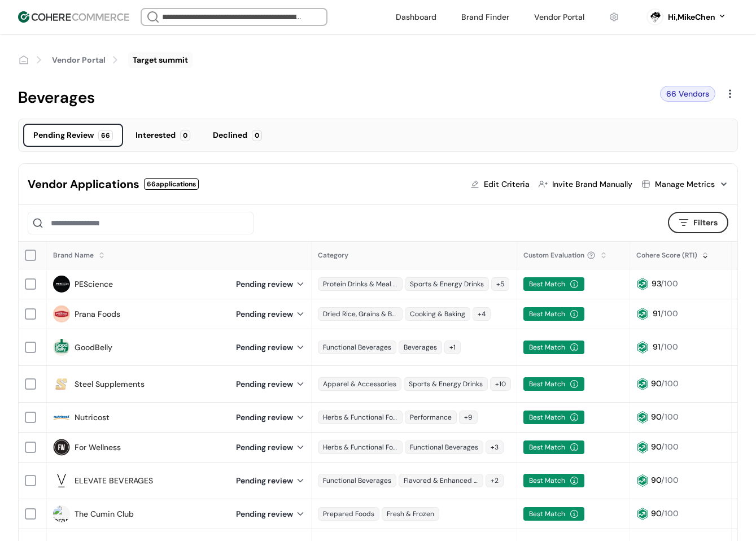 The image size is (756, 541). What do you see at coordinates (685, 184) in the screenshot?
I see `div: Manage Metrics` at bounding box center [685, 184].